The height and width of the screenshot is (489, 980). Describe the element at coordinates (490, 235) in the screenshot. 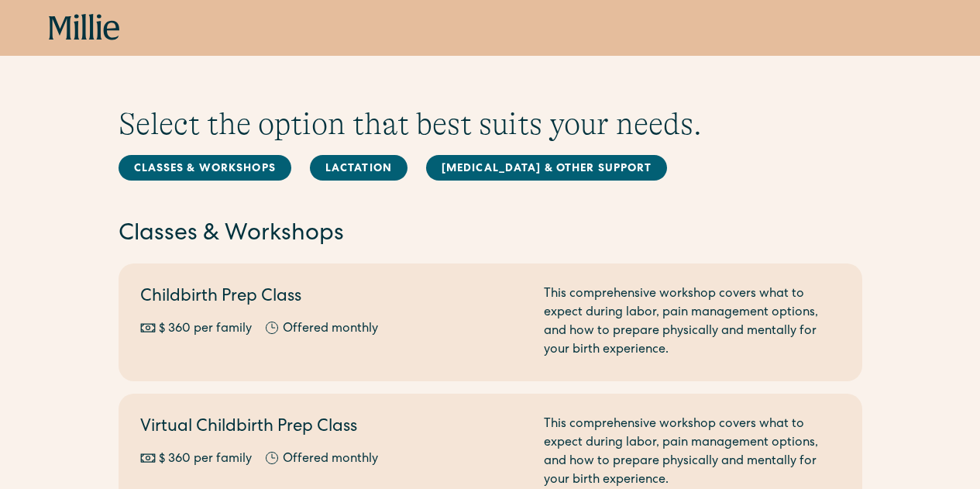

I see `h2: Classes & Workshops` at that location.